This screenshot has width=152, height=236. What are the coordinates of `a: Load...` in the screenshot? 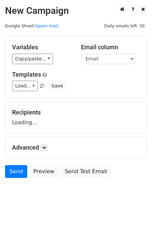 It's located at (25, 86).